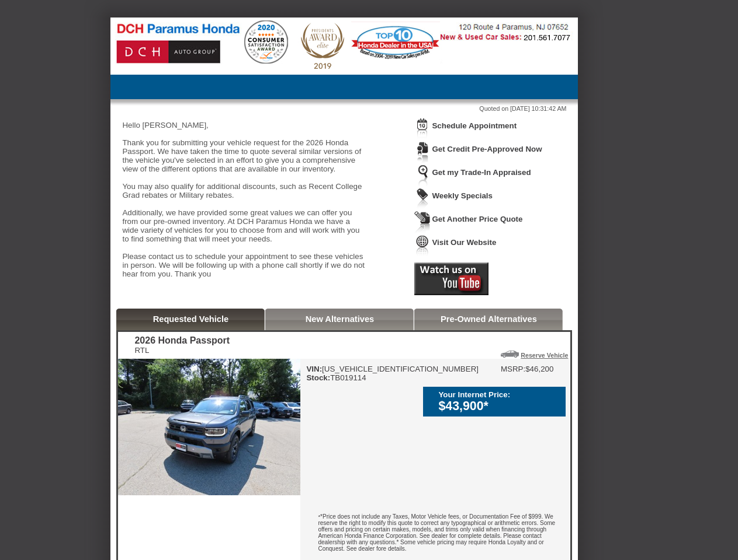 Image resolution: width=738 pixels, height=560 pixels. I want to click on td: MSRP:, so click(512, 369).